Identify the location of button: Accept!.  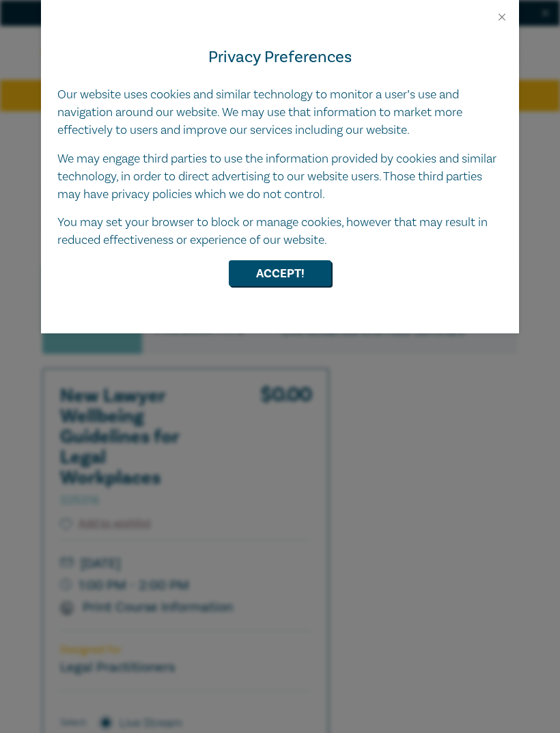
(280, 274).